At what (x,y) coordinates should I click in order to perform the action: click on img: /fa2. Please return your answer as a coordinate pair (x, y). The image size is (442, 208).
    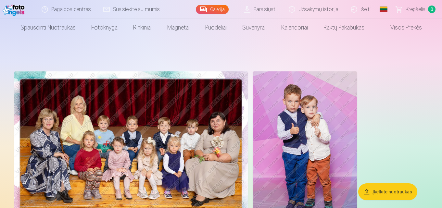
    Looking at the image, I should click on (15, 9).